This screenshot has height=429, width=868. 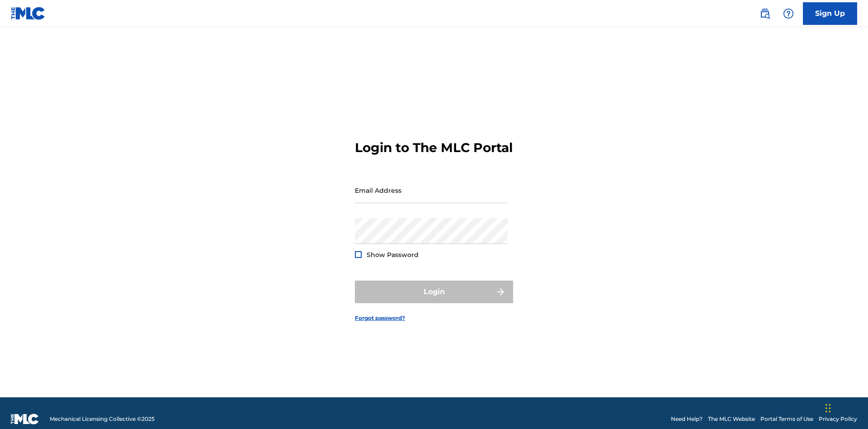 What do you see at coordinates (103, 419) in the screenshot?
I see `span: Mechanical Licensing Collective © 2025` at bounding box center [103, 419].